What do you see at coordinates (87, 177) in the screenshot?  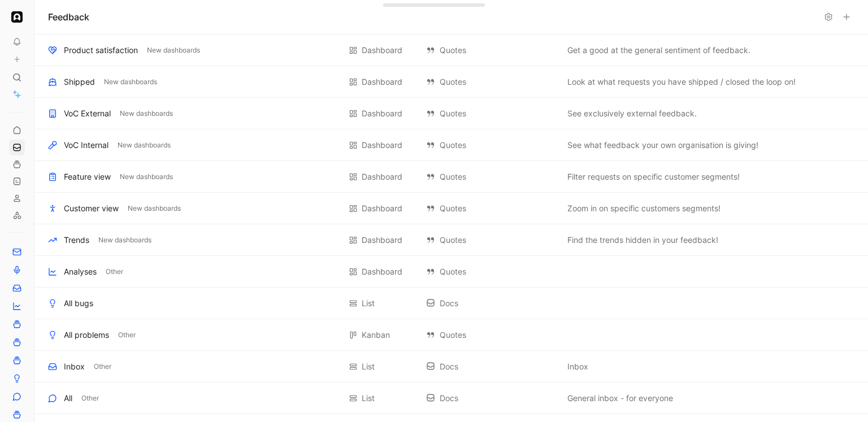 I see `div: Feature view` at bounding box center [87, 177].